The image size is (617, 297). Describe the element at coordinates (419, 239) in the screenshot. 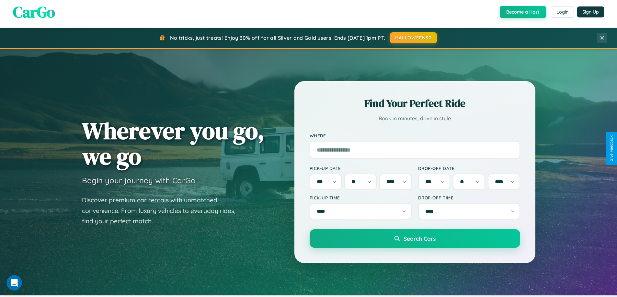

I see `span: Search Cars` at that location.